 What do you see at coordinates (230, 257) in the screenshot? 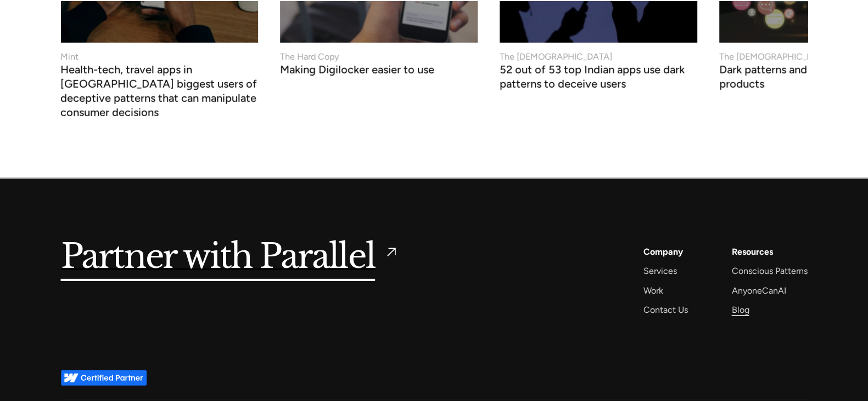
I see `a: Partner with Parallel` at bounding box center [230, 257].